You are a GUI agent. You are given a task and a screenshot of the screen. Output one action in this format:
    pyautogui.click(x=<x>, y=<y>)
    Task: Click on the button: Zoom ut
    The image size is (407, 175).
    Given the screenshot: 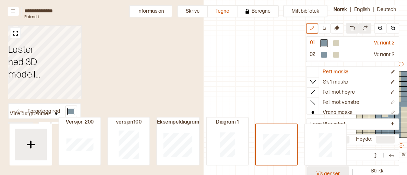 What is the action you would take?
    pyautogui.click(x=393, y=28)
    